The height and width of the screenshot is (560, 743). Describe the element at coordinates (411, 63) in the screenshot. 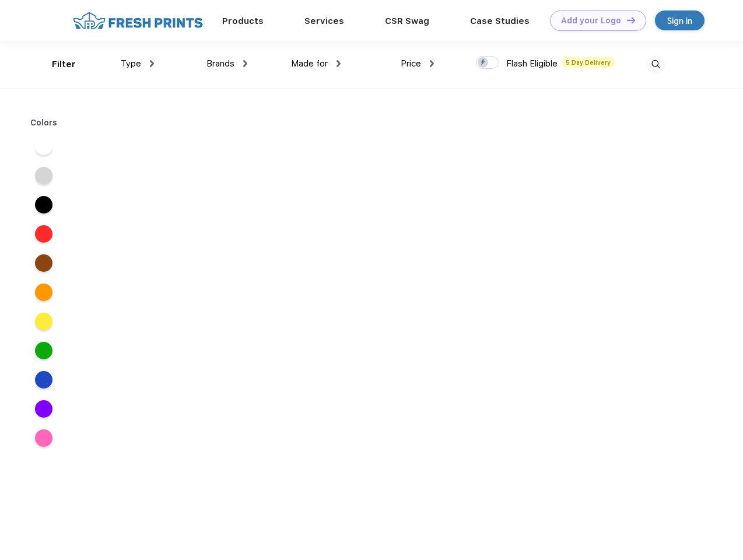

I see `span: Price` at that location.